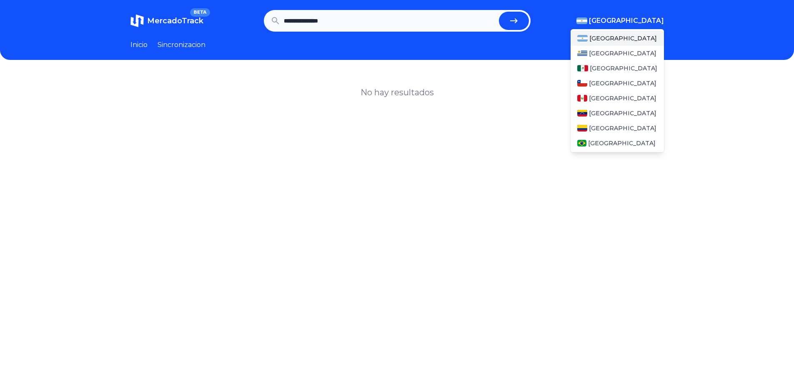  Describe the element at coordinates (582, 83) in the screenshot. I see `img: Chile` at that location.